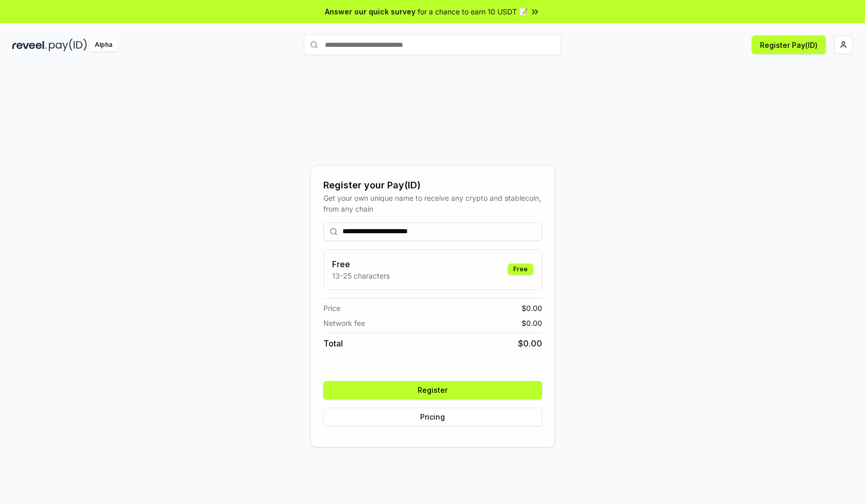  What do you see at coordinates (370, 11) in the screenshot?
I see `span: Answer our quick survey` at bounding box center [370, 11].